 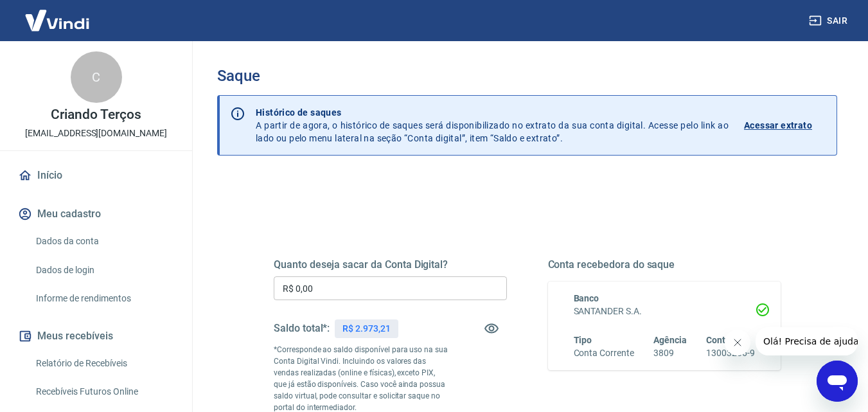 I want to click on a: Dados de login, so click(x=104, y=270).